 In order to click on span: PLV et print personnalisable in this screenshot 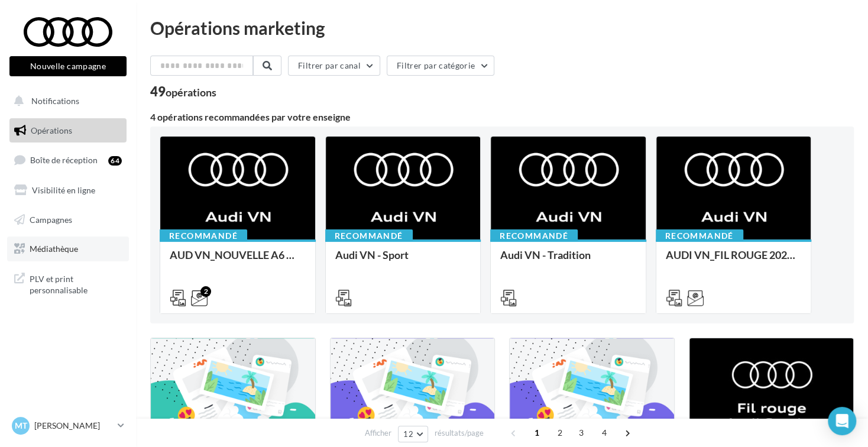, I will do `click(76, 283)`.